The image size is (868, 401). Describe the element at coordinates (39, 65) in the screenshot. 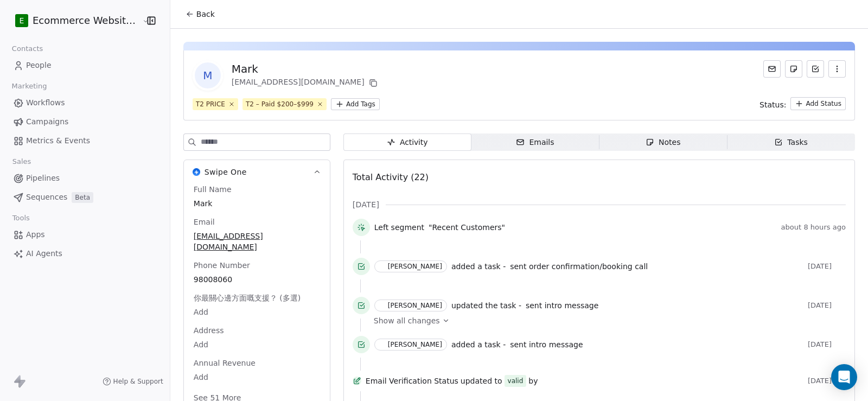

I see `span: People` at that location.